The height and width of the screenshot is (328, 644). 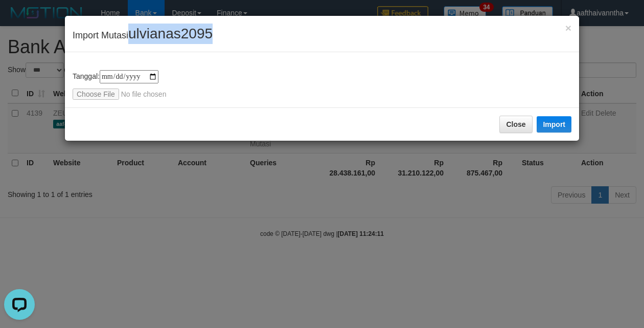 What do you see at coordinates (322, 85) in the screenshot?
I see `div: Tanggal:` at bounding box center [322, 85].